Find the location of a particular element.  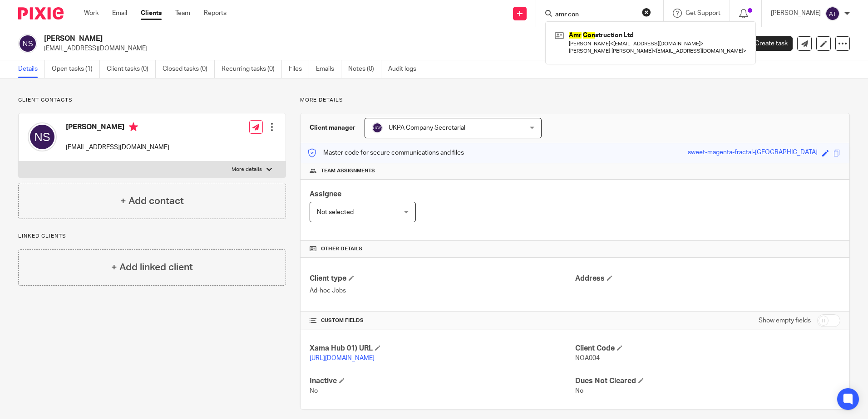

h4: Address is located at coordinates (708, 279).